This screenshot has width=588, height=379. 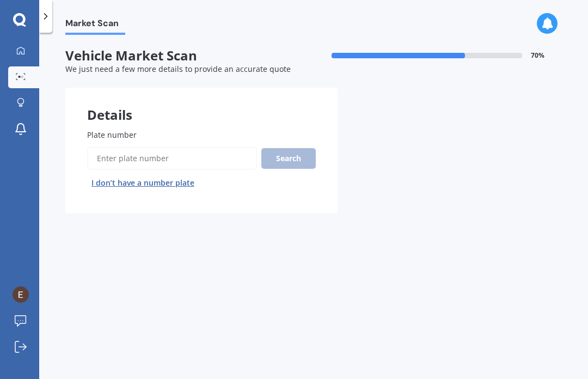 What do you see at coordinates (202, 104) in the screenshot?
I see `div: Details` at bounding box center [202, 104].